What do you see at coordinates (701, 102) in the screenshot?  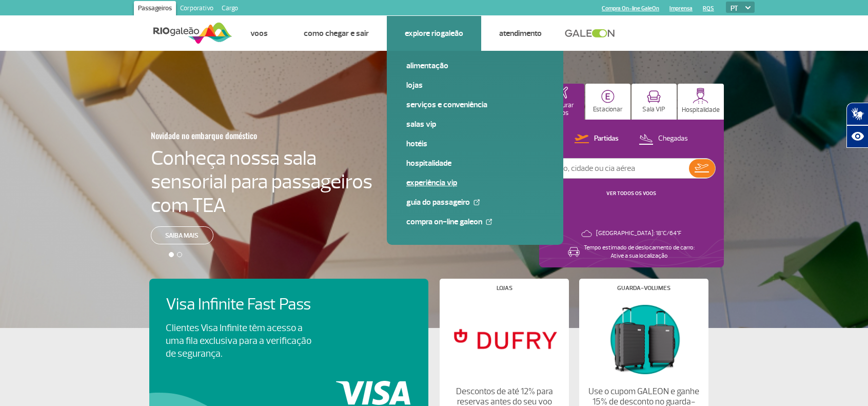 I see `button: Hospitalidade` at bounding box center [701, 102].